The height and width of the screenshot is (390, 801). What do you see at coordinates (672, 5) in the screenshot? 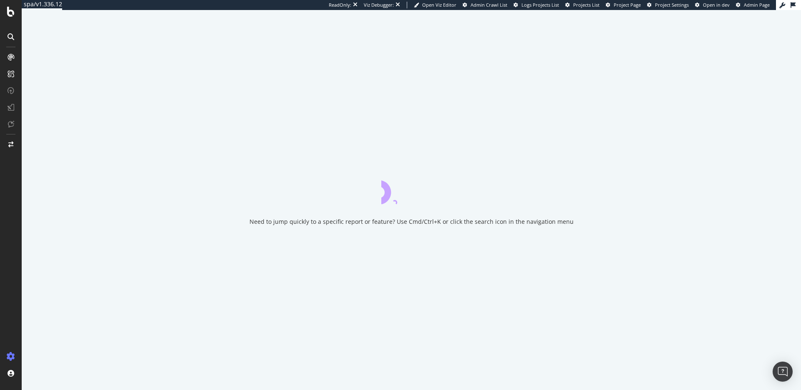
I see `span: Project Settings` at bounding box center [672, 5].